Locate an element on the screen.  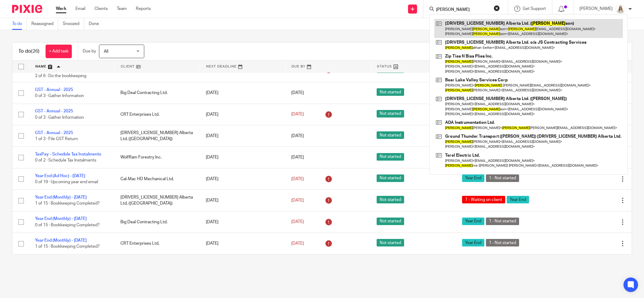
span: 0 of 2 · Schedule Tax Instalments is located at coordinates (66, 161).